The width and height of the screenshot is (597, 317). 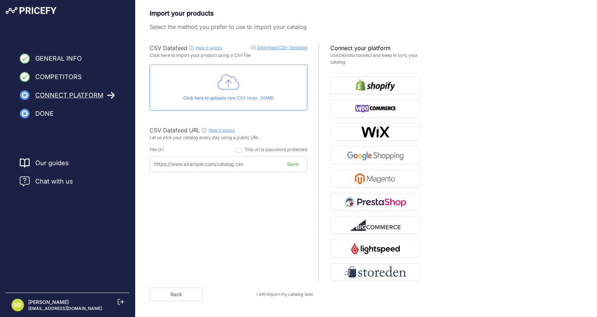 What do you see at coordinates (375, 48) in the screenshot?
I see `p: Connect your platform` at bounding box center [375, 48].